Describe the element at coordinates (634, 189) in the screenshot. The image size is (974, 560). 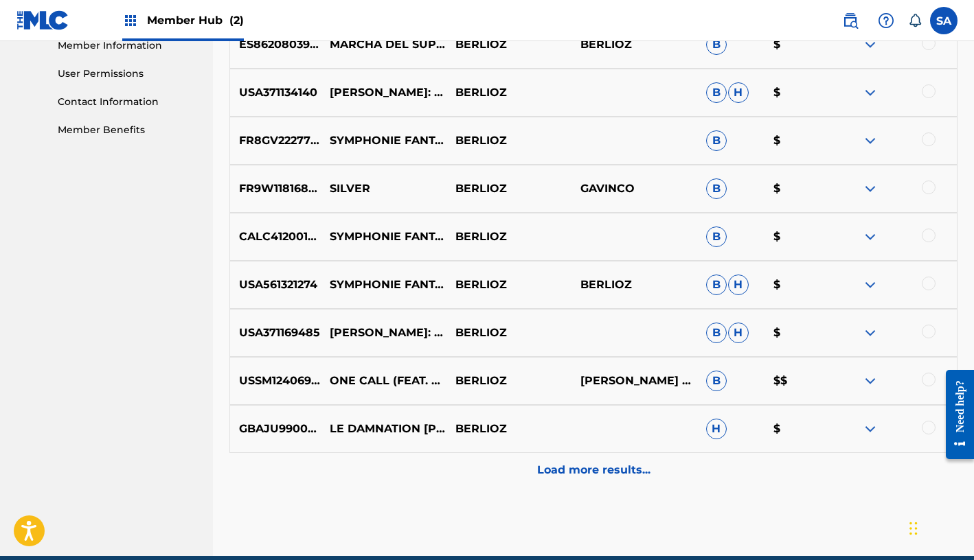
I see `p: GAVINCO` at that location.